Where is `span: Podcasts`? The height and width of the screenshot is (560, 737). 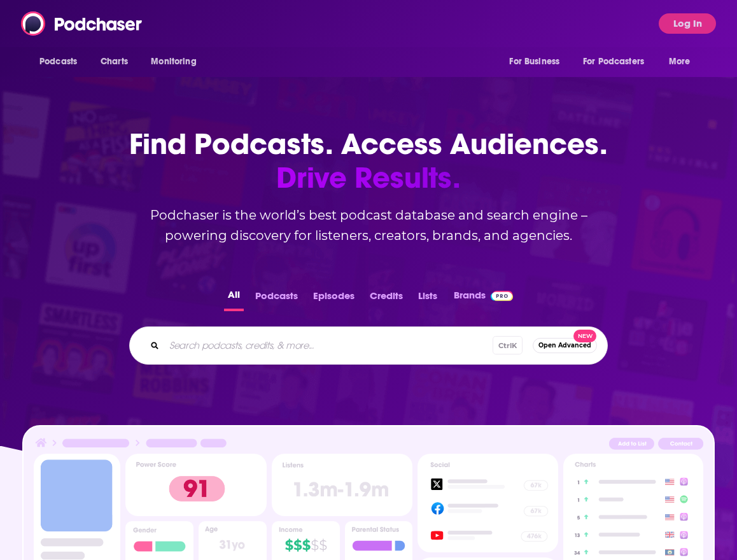 span: Podcasts is located at coordinates (58, 62).